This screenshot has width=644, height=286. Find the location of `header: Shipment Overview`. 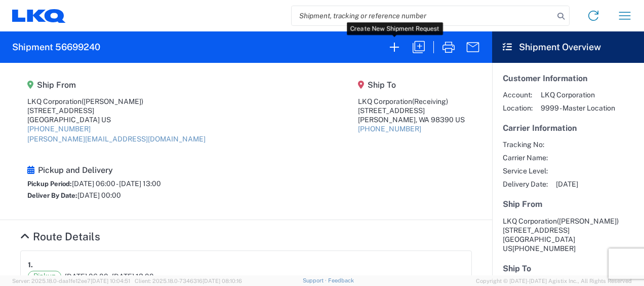

header: Shipment Overview is located at coordinates (569, 47).